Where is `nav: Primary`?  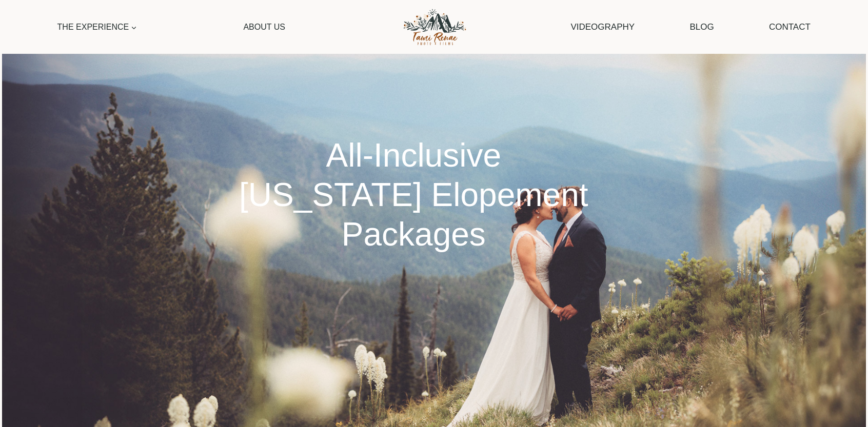 nav: Primary is located at coordinates (171, 27).